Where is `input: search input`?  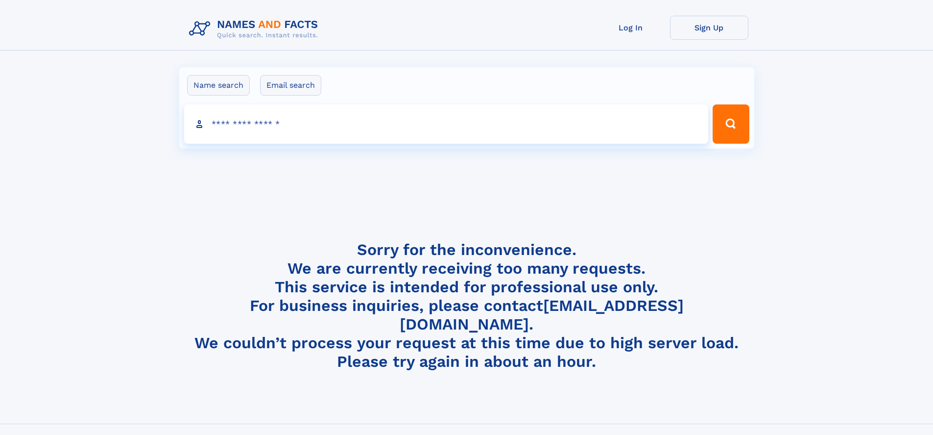 input: search input is located at coordinates (446, 124).